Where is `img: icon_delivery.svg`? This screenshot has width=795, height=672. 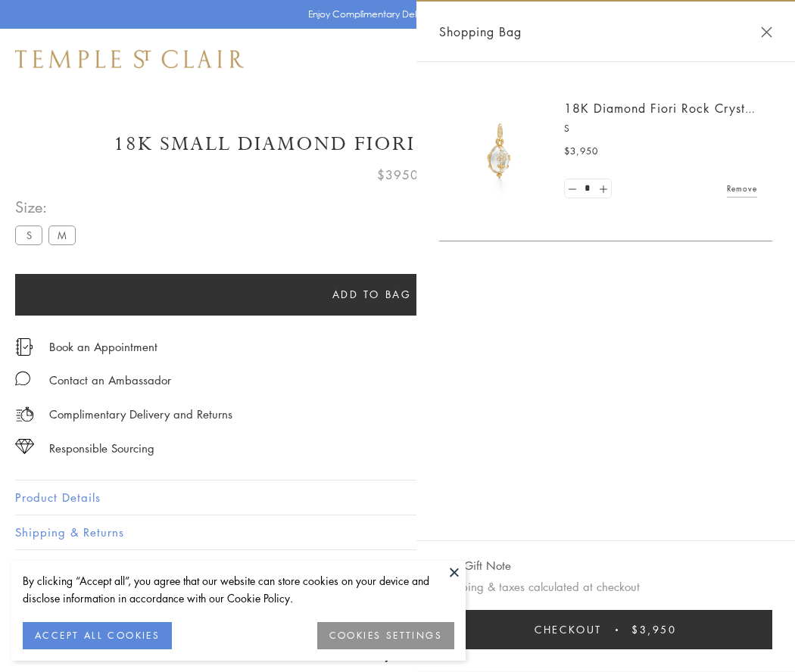 img: icon_delivery.svg is located at coordinates (25, 414).